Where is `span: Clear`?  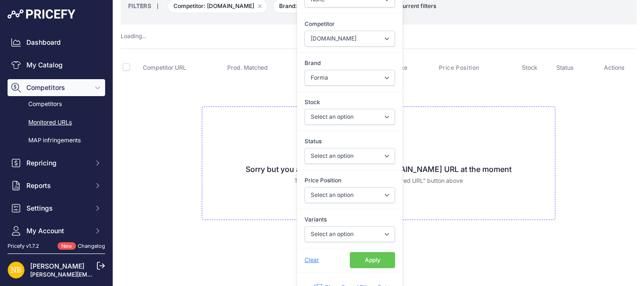
span: Clear is located at coordinates (312, 259).